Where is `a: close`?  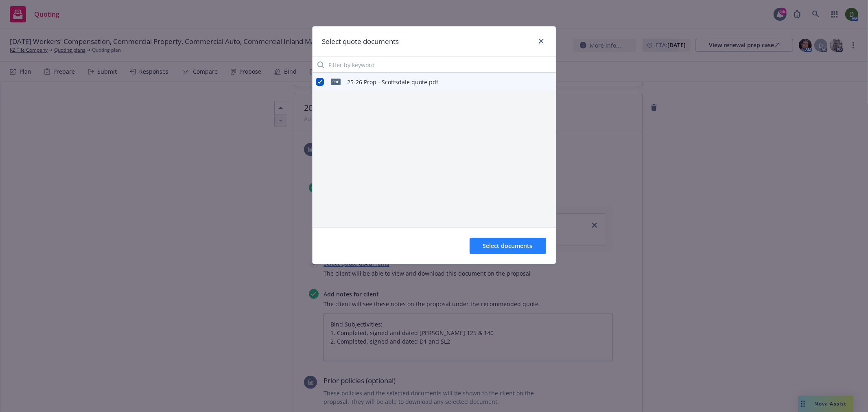
a: close is located at coordinates (541, 41).